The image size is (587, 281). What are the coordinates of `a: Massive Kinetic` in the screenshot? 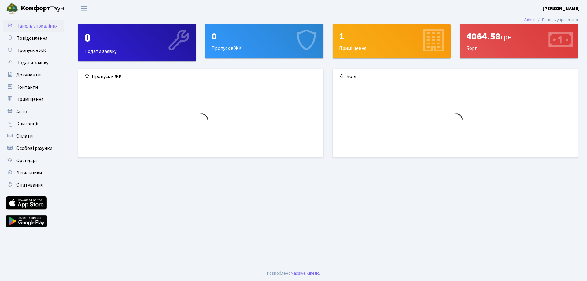 It's located at (305, 273).